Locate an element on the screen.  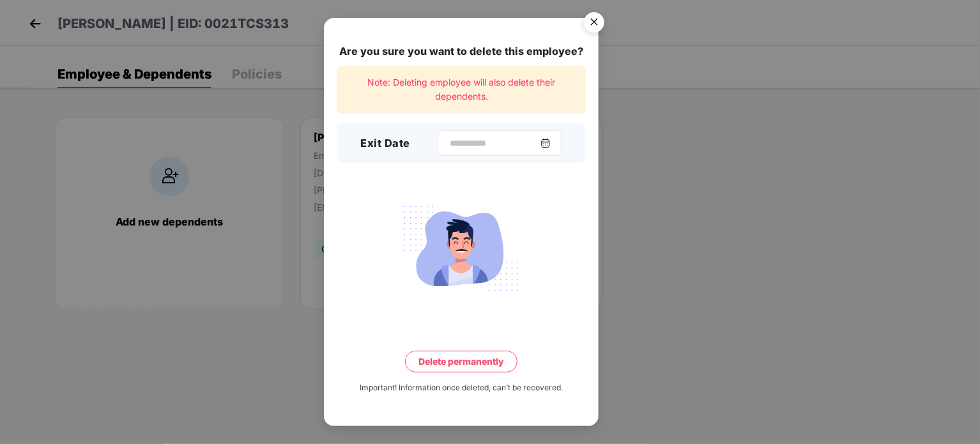
img: svg+xml;base64,PHN2ZyBpZD0iQ2FsZW5kYXItMzJ4MzIiIHhtbG5zPSJodHRwOi8vd3d3LnczLm9yZy8yMDAwL3N2ZyIgd2... is located at coordinates (546, 143).